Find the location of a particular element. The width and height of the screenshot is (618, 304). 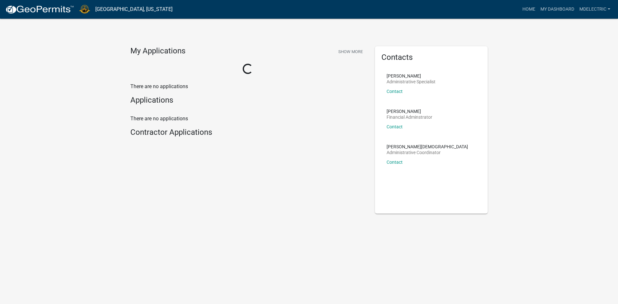

a: Home is located at coordinates (529, 9).